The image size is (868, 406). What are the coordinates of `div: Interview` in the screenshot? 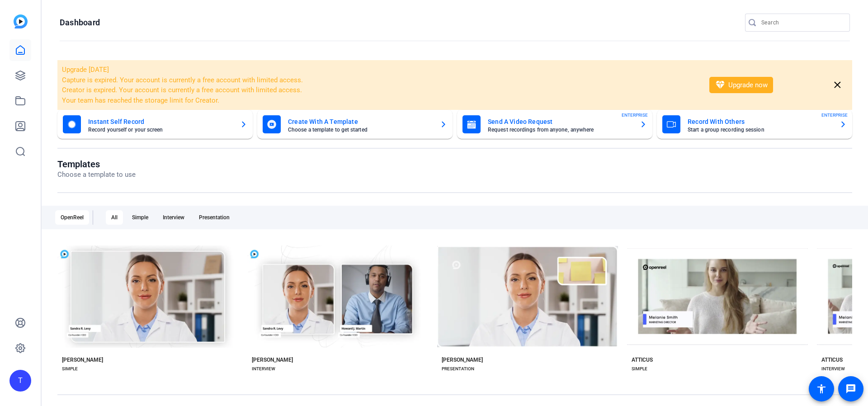 It's located at (173, 218).